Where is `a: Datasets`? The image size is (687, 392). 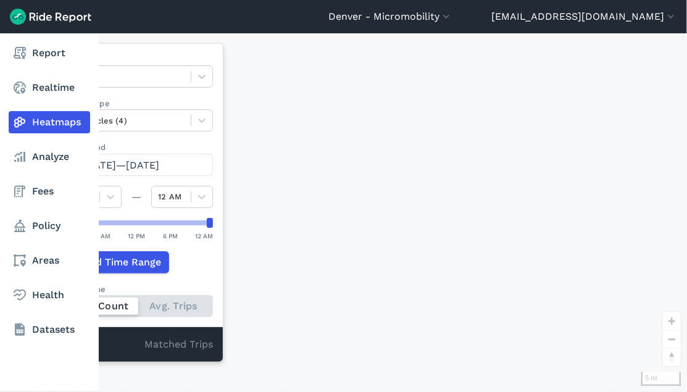
a: Datasets is located at coordinates (49, 329).